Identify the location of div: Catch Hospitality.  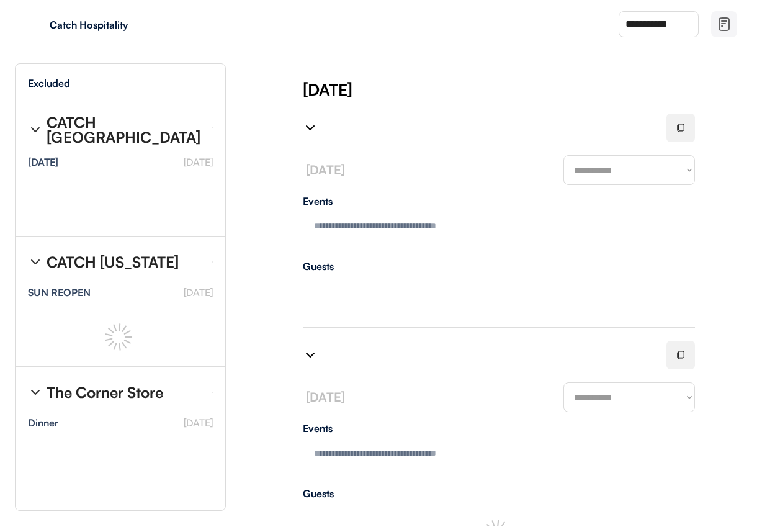
(128, 25).